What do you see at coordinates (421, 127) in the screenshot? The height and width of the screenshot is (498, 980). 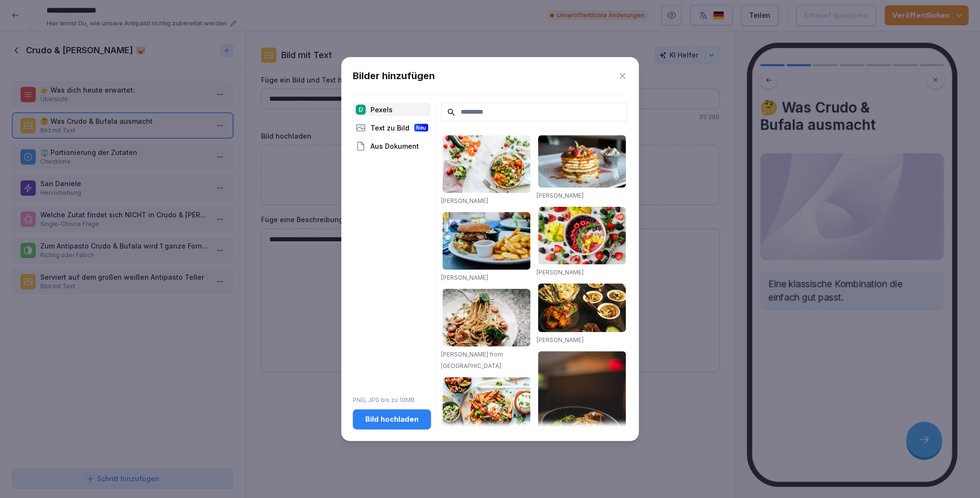 I see `div: Neu` at bounding box center [421, 127].